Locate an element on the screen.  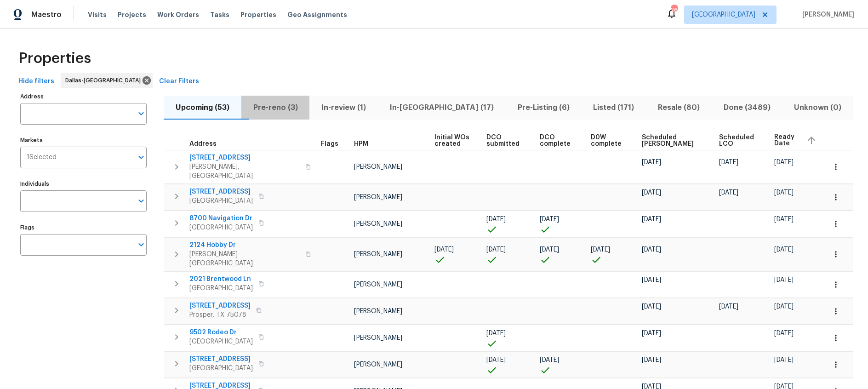
span: Maestro is located at coordinates (47, 15).